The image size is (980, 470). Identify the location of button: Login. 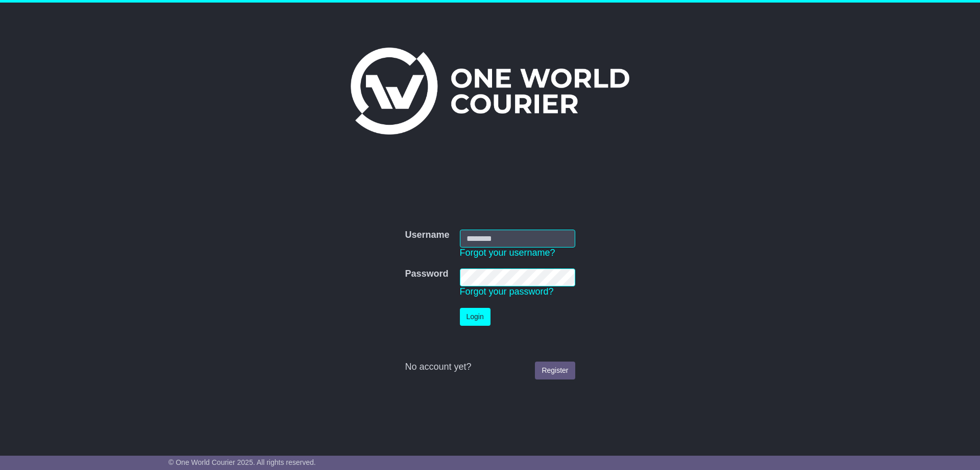
(475, 316).